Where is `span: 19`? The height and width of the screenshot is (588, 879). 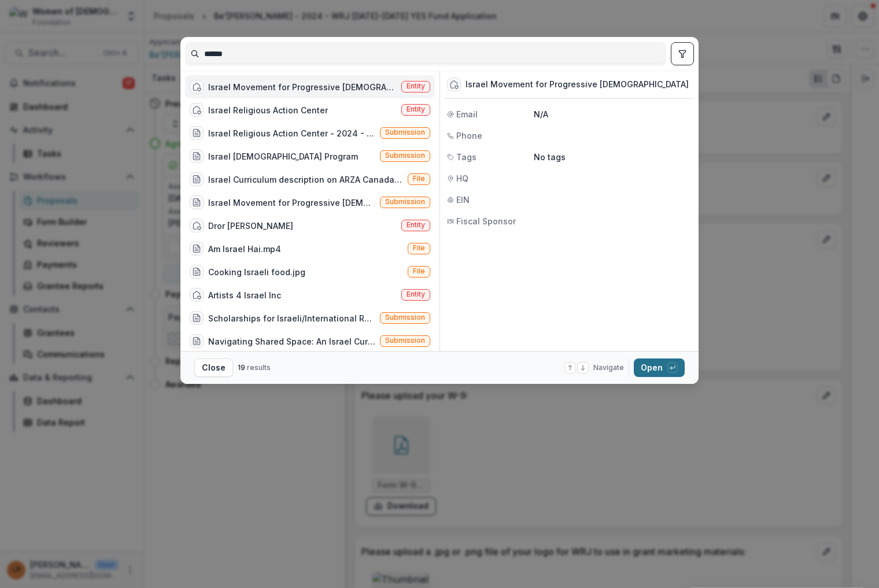 span: 19 is located at coordinates (242, 368).